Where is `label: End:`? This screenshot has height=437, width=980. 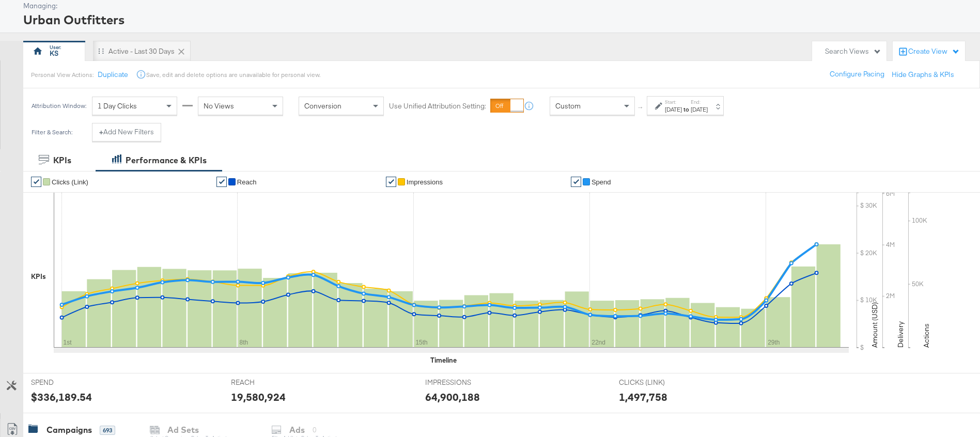
label: End: is located at coordinates (699, 102).